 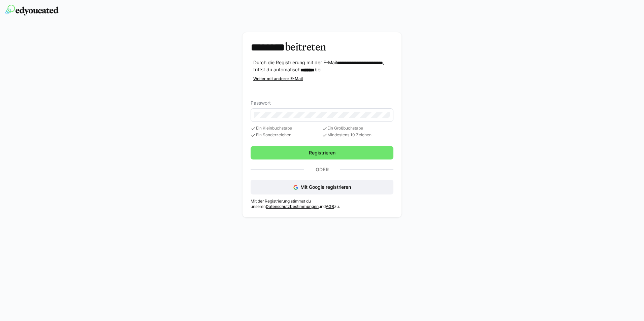 I want to click on img: edyoucated, so click(x=32, y=10).